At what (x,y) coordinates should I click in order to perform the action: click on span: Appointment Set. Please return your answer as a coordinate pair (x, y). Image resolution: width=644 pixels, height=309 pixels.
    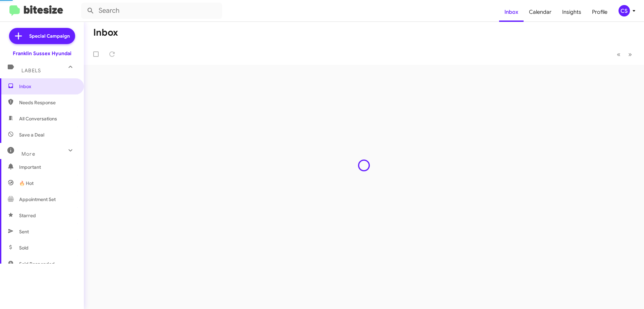
    Looking at the image, I should click on (37, 199).